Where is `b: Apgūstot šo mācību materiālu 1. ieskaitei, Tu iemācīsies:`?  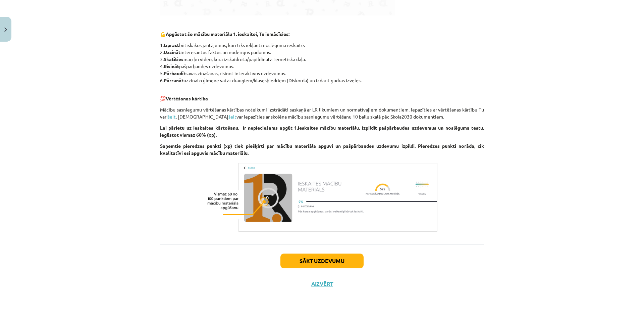 b: Apgūstot šo mācību materiālu 1. ieskaitei, Tu iemācīsies: is located at coordinates (228, 34).